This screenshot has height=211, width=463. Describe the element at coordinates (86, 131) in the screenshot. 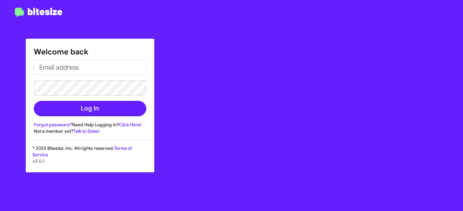

I see `a: Talk to Sales!` at that location.